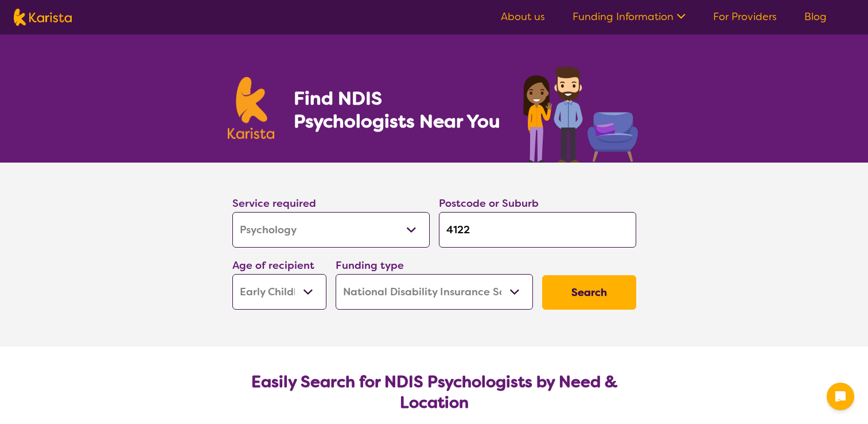 This screenshot has height=424, width=868. What do you see at coordinates (523, 16) in the screenshot?
I see `a: About us` at bounding box center [523, 16].